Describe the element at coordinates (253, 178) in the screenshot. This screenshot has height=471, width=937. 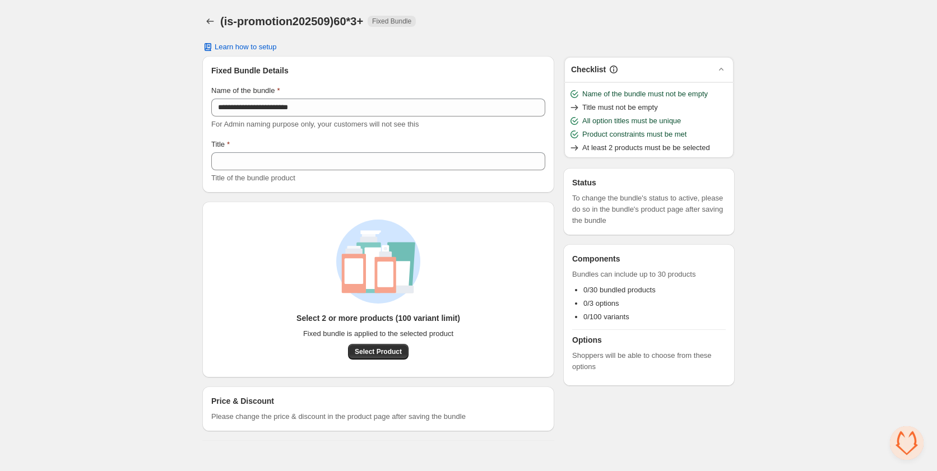
I see `span: Title of the bundle product` at that location.